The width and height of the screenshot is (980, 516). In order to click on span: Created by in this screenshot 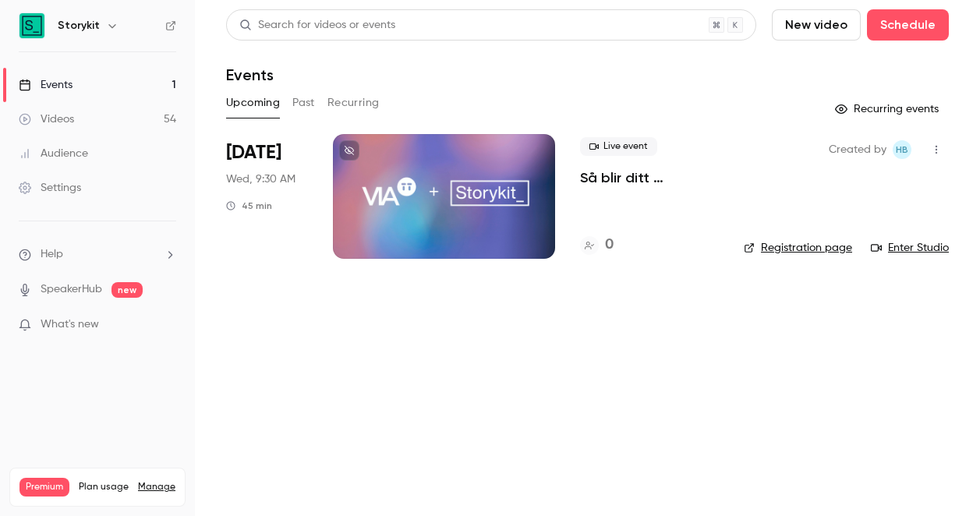, I will do `click(858, 150)`.